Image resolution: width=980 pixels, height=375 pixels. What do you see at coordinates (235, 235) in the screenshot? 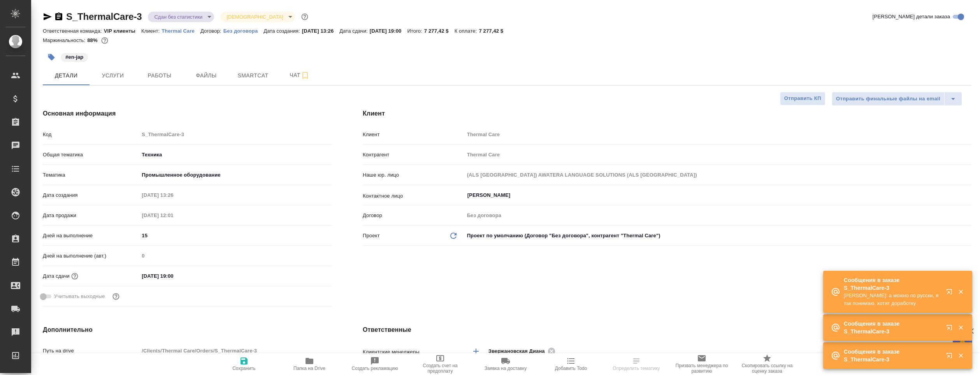
I see `input: ✎ Введи что-нибудь` at bounding box center [235, 235].